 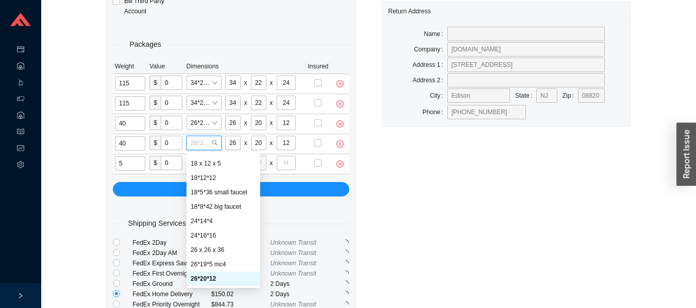 I want to click on div: $150.02, so click(x=240, y=295).